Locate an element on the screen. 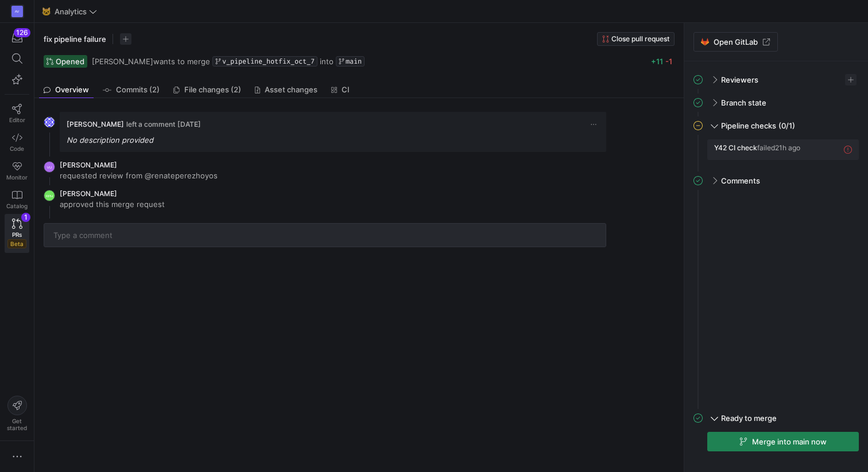 Image resolution: width=868 pixels, height=472 pixels. mat-expansion-panel-header: Reviewers is located at coordinates (776, 80).